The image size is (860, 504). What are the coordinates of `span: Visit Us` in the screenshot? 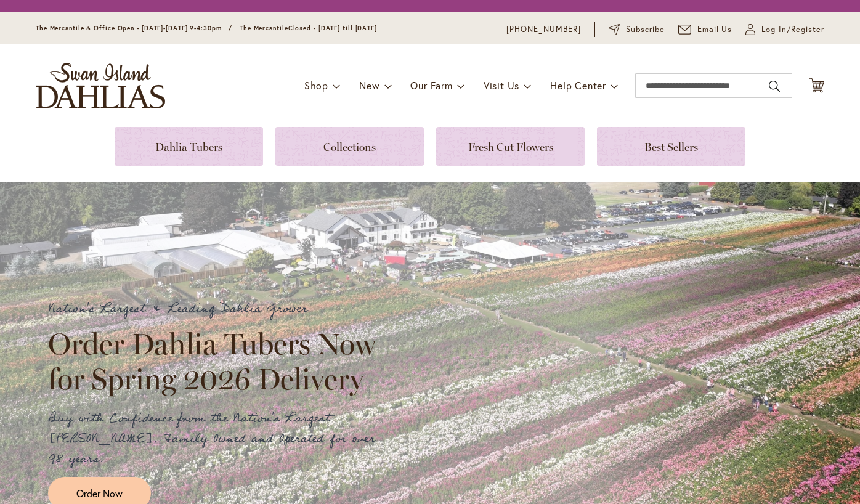 It's located at (501, 85).